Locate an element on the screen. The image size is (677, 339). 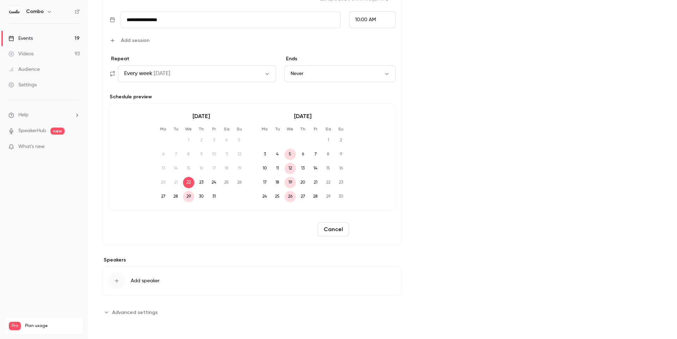
div: Settings is located at coordinates (23, 85).